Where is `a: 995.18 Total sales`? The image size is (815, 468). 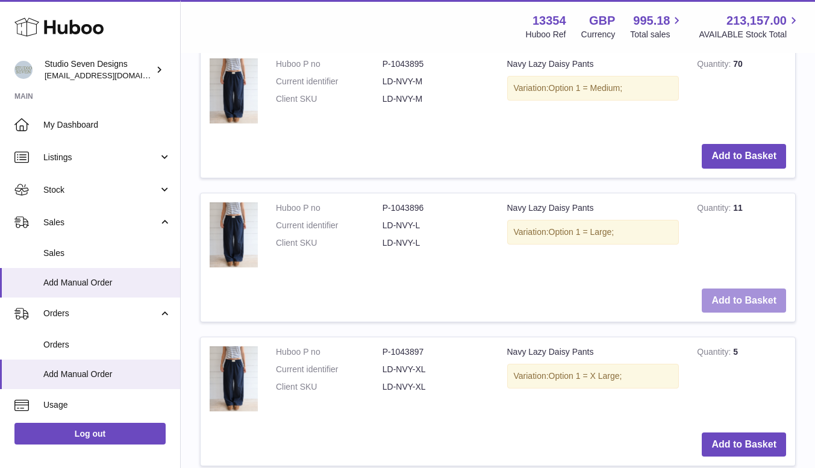
a: 995.18 Total sales is located at coordinates (656, 26).